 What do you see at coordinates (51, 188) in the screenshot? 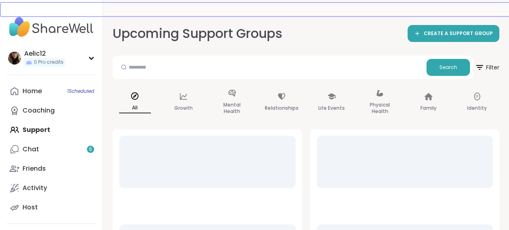
I see `a: Activity` at bounding box center [51, 188].